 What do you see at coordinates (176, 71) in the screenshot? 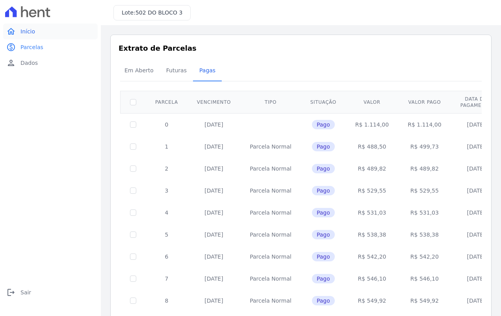
I see `a: Futuras` at bounding box center [176, 71].